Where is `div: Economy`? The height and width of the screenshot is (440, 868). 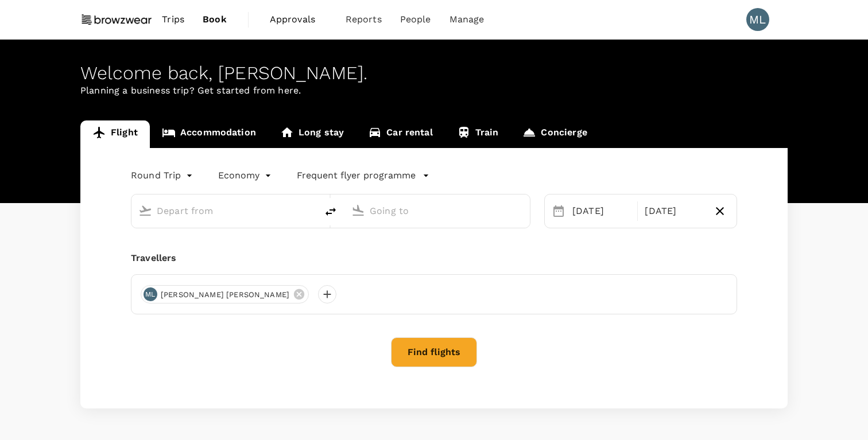 div: Economy is located at coordinates (246, 176).